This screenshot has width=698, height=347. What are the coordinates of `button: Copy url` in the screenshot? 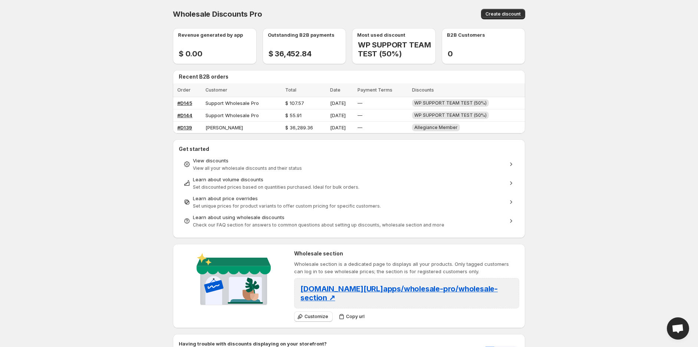 It's located at (352, 317).